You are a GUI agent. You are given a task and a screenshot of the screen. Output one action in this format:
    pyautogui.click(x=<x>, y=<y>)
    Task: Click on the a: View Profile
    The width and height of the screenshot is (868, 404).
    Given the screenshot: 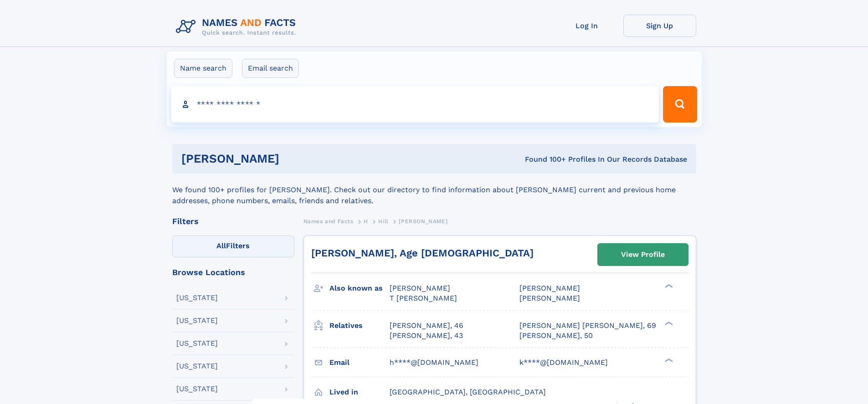 What is the action you would take?
    pyautogui.click(x=643, y=255)
    